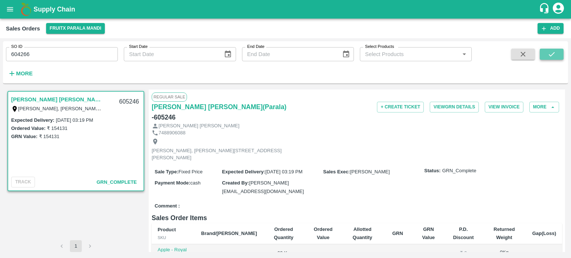 The height and width of the screenshot is (258, 571). Describe the element at coordinates (551, 28) in the screenshot. I see `button: Add` at that location.